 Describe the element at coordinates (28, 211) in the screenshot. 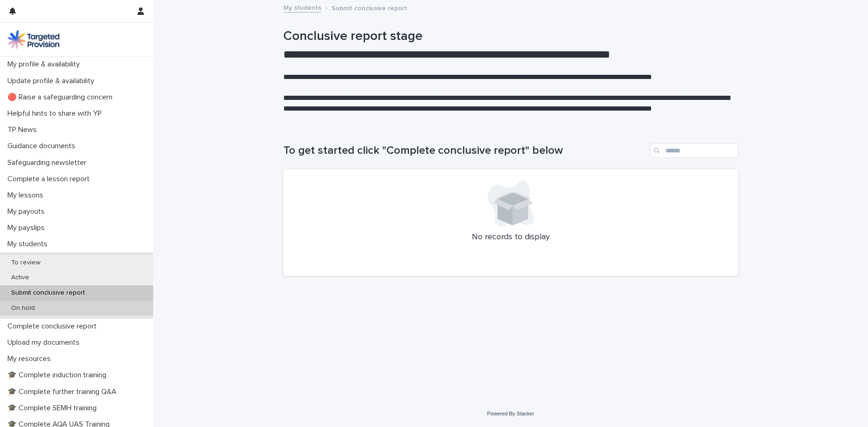

I see `p: My payouts` at that location.